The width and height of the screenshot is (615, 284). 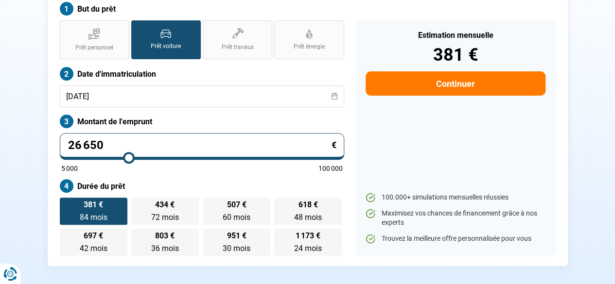 I want to click on span: 434 €, so click(x=165, y=205).